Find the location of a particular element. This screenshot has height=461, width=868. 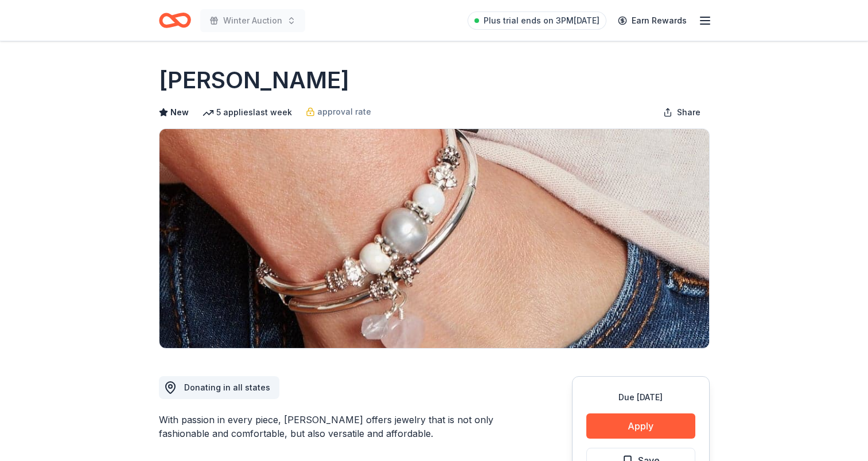

div: 5 applies last week is located at coordinates (247, 112).